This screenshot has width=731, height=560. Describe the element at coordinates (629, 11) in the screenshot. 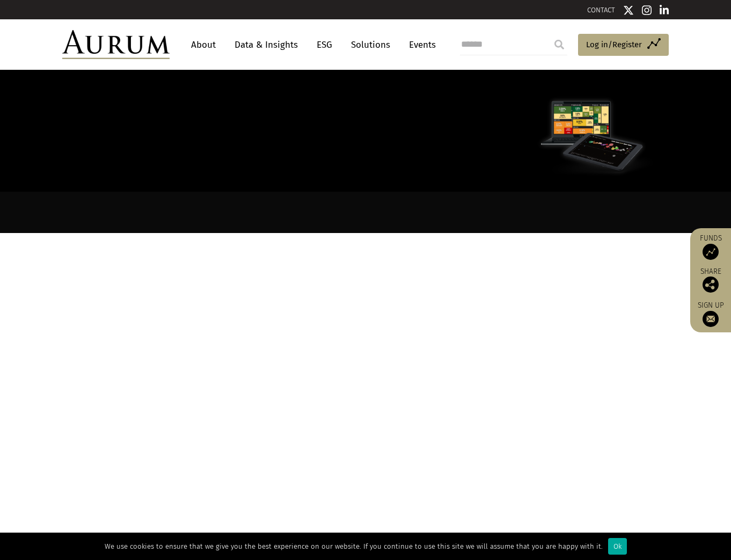

I see `img: Twitter icon` at that location.